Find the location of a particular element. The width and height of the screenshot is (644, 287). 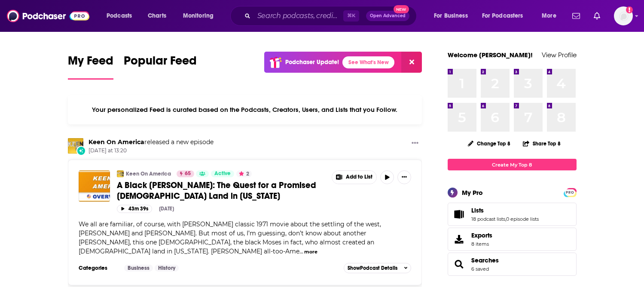

div: Your personalized Feed is curated based on the Podcasts, Creators, Users, and Lists that you Follow. is located at coordinates (245, 110).